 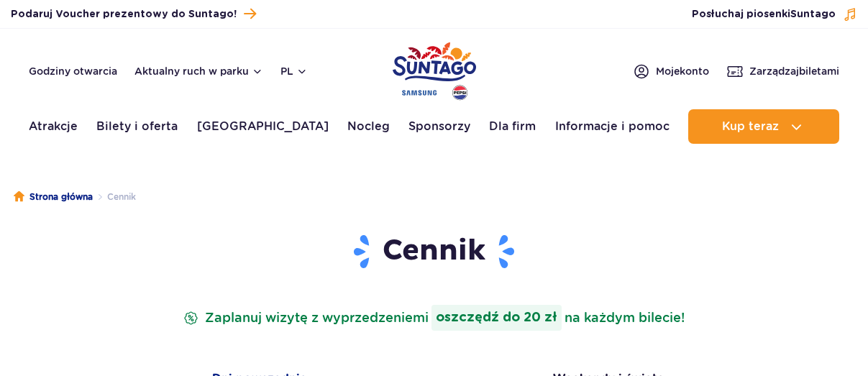 What do you see at coordinates (434, 69) in the screenshot?
I see `a: Park of Poland` at bounding box center [434, 69].